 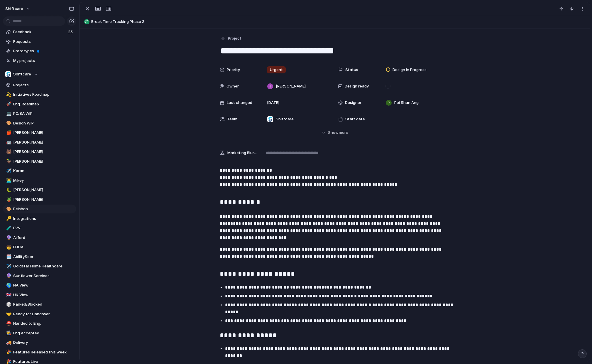 What do you see at coordinates (43, 228) in the screenshot?
I see `span: EVV` at bounding box center [43, 228].